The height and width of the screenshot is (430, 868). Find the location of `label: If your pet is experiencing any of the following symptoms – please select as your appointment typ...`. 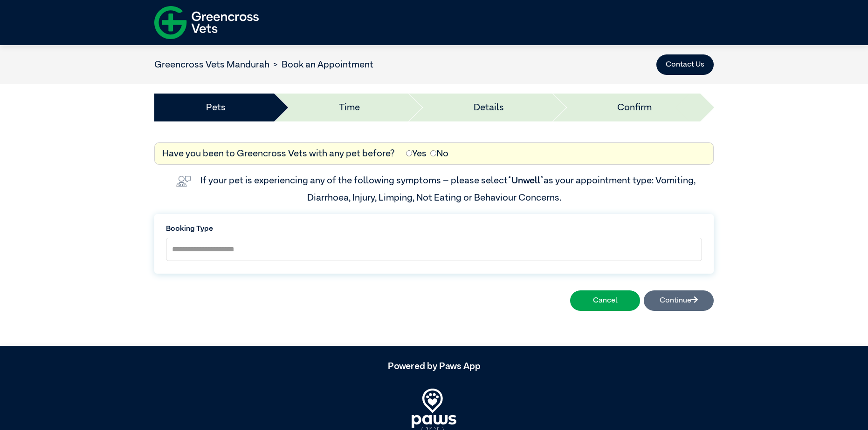

label: If your pet is experiencing any of the following symptoms – please select as your appointment typ... is located at coordinates (449, 189).